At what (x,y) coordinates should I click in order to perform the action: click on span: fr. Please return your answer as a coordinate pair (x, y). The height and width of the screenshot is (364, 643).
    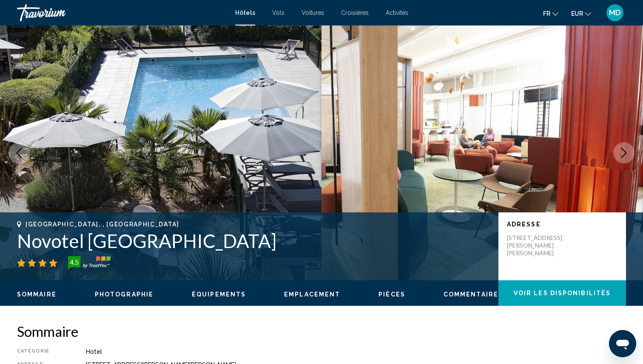
    Looking at the image, I should click on (546, 14).